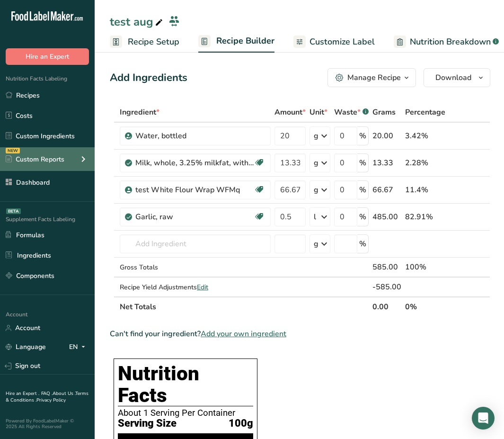 Image resolution: width=504 pixels, height=439 pixels. I want to click on div: Add Ingredients, so click(148, 77).